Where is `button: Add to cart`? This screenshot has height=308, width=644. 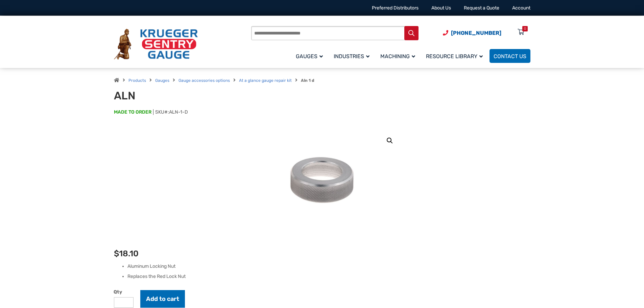 button: Add to cart is located at coordinates (162, 299).